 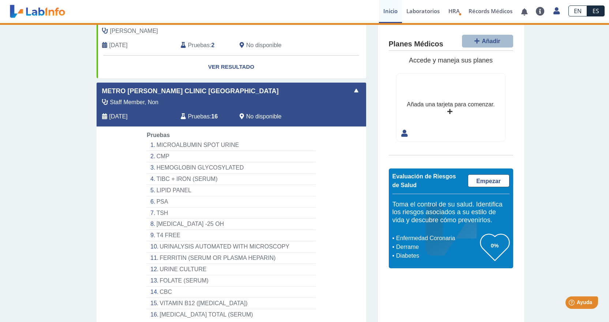 What do you see at coordinates (213, 45) in the screenshot?
I see `b: 2` at bounding box center [213, 45].